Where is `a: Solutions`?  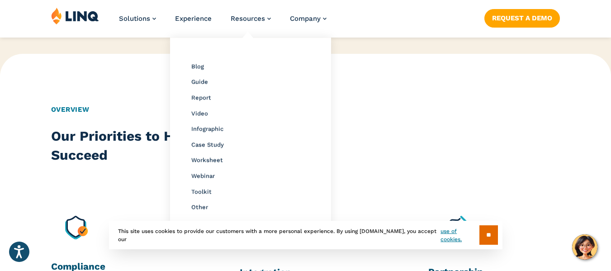 a: Solutions is located at coordinates (137, 19).